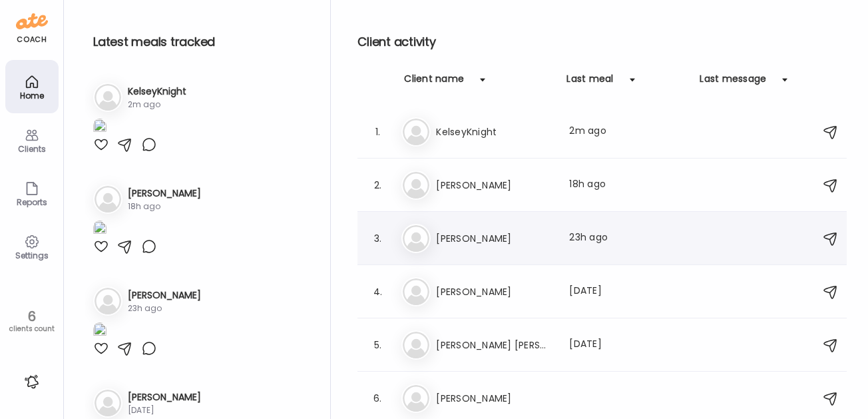  What do you see at coordinates (377, 345) in the screenshot?
I see `div: 5.` at bounding box center [377, 345].